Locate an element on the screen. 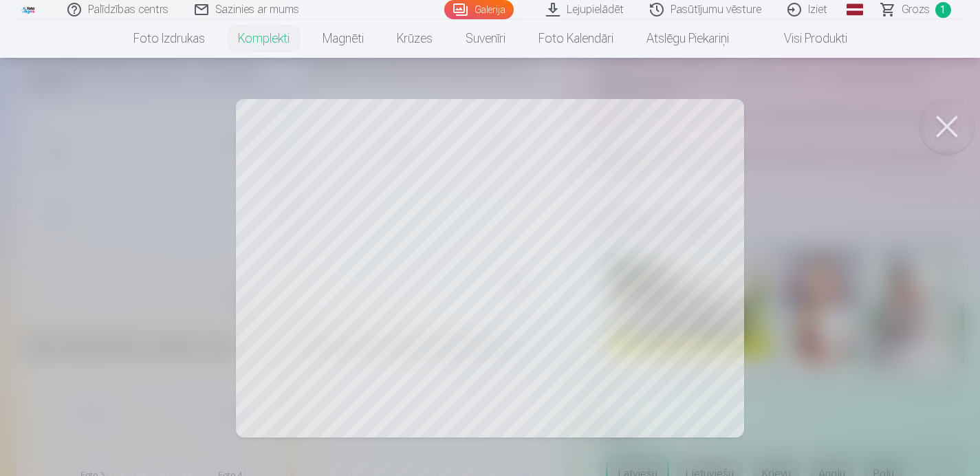 The height and width of the screenshot is (476, 980). span: 1 is located at coordinates (943, 9).